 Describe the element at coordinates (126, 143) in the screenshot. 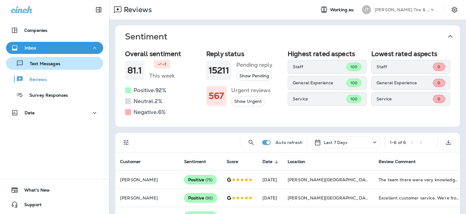

I see `button: Filters` at that location.